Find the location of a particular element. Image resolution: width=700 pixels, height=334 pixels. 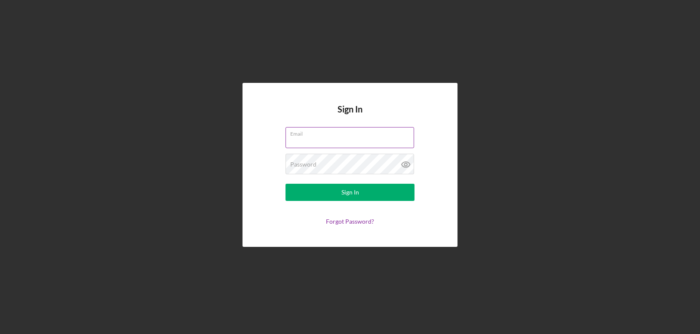

a: Forgot Password? is located at coordinates (350, 221).